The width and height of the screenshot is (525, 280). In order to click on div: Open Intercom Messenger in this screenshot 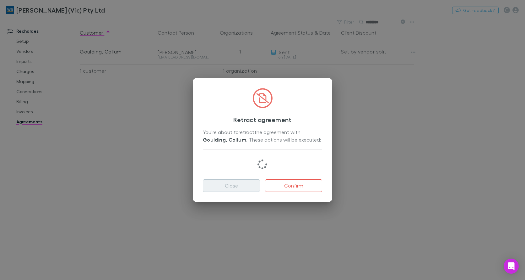, I will do `click(512, 266)`.